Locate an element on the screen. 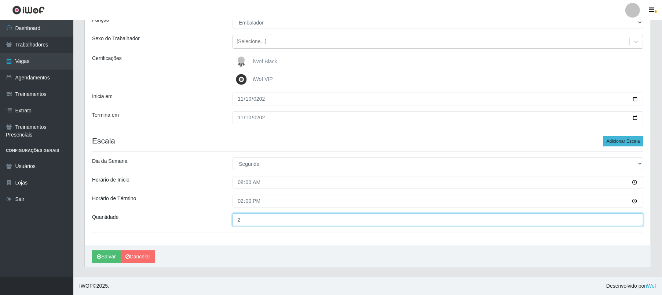  label: Certificações is located at coordinates (107, 58).